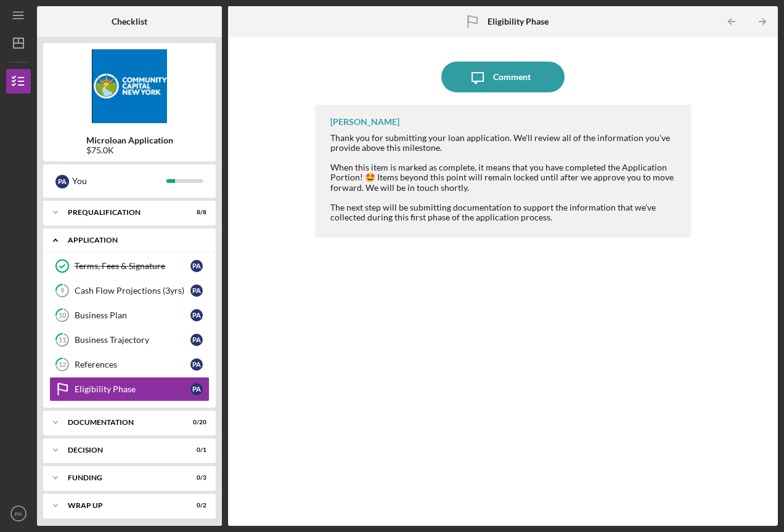  What do you see at coordinates (195, 478) in the screenshot?
I see `div: 0 / 3` at bounding box center [195, 478].